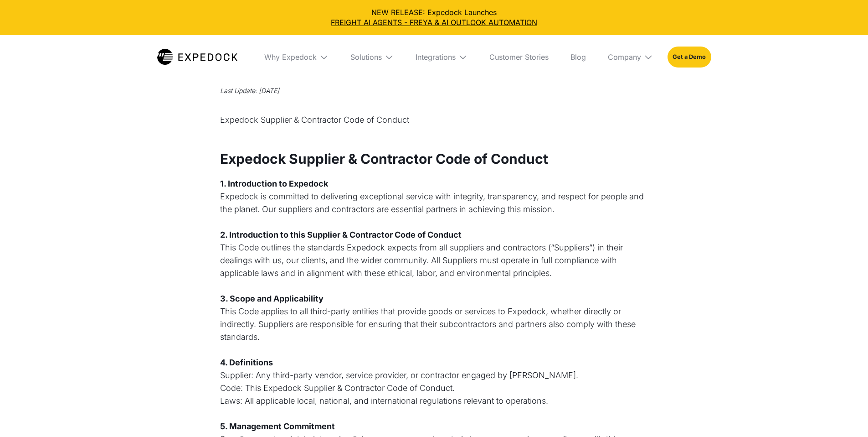  Describe the element at coordinates (434, 22) in the screenshot. I see `a: FREIGHT AI AGENTS - FREYA & AI OUTLOOK AUTOMATION` at that location.